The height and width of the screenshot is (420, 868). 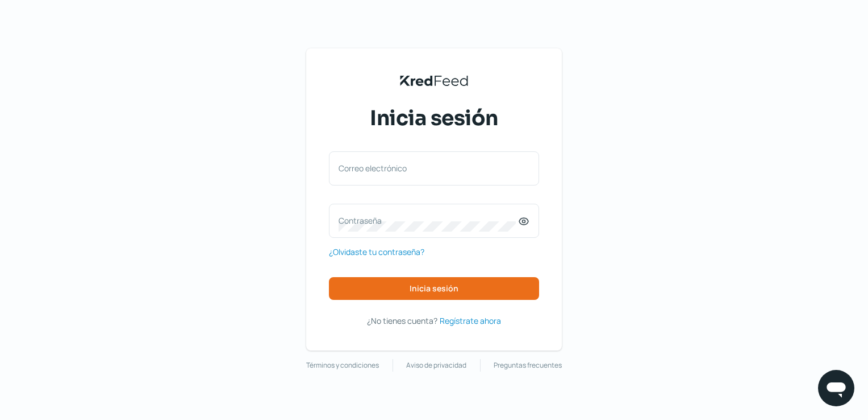 I want to click on a: Regístrate ahora, so click(x=471, y=320).